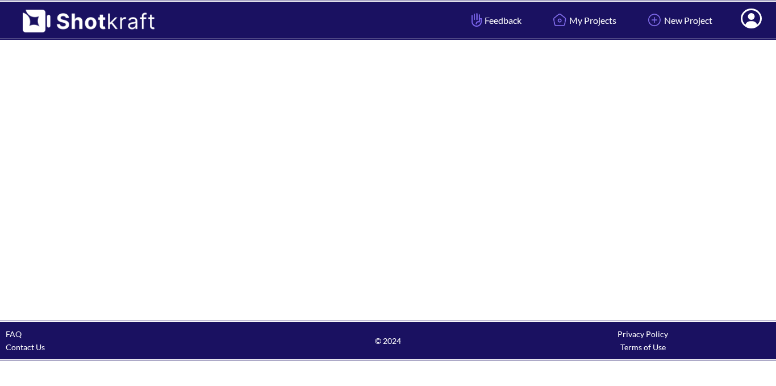 This screenshot has height=386, width=776. What do you see at coordinates (583, 20) in the screenshot?
I see `a: My Projects` at bounding box center [583, 20].